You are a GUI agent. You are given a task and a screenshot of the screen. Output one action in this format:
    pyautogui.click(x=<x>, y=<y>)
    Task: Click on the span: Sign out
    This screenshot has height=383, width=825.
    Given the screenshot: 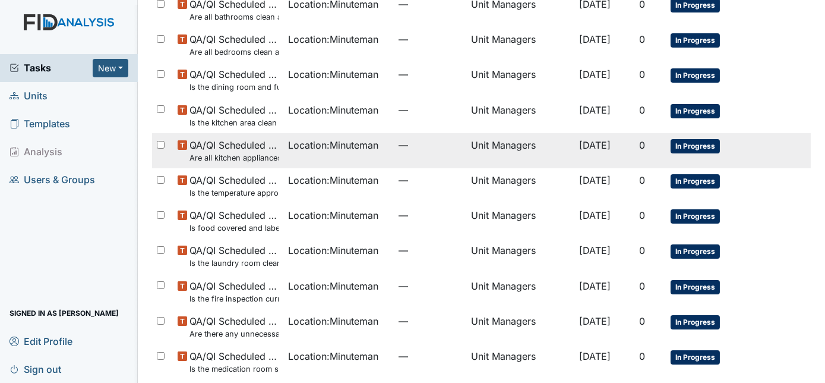 What is the action you would take?
    pyautogui.click(x=35, y=368)
    